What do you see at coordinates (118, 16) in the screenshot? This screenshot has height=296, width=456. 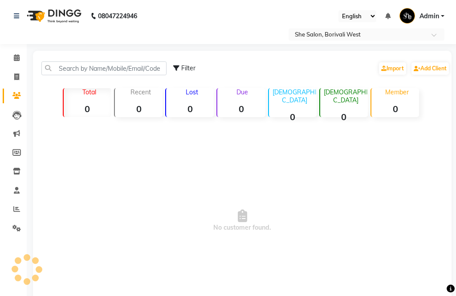 I see `b: 08047224946` at bounding box center [118, 16].